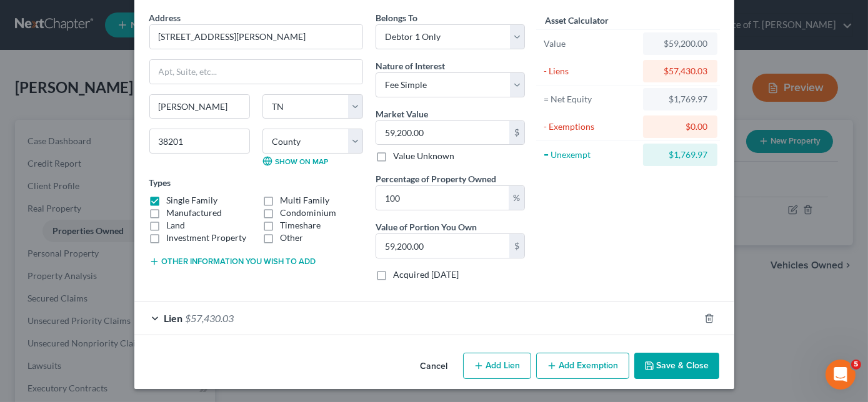 The width and height of the screenshot is (868, 402). I want to click on button: Add Lien, so click(497, 366).